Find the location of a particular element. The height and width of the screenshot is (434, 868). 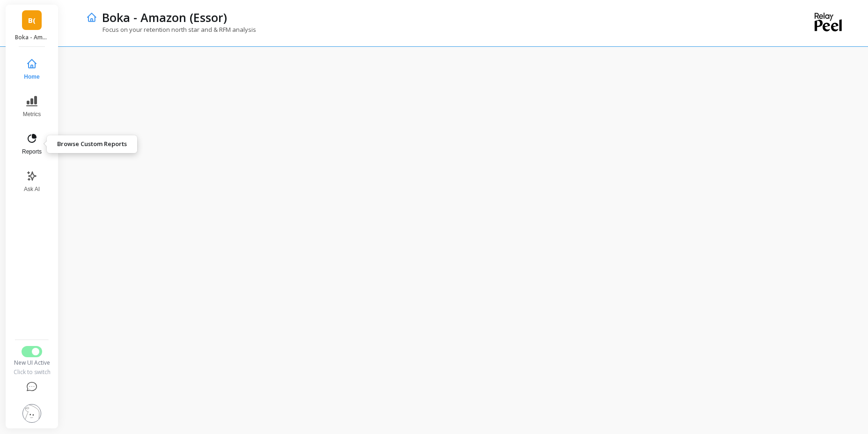

button: Settings is located at coordinates (32, 414).